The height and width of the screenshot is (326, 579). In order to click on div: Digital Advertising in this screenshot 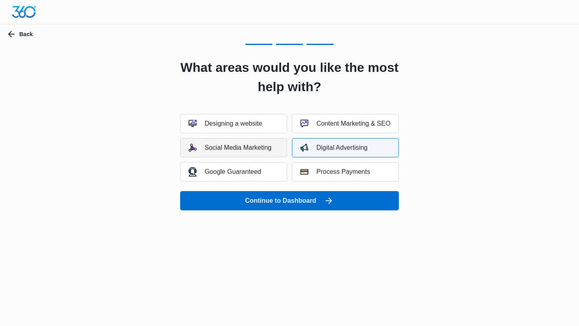, I will do `click(334, 148)`.